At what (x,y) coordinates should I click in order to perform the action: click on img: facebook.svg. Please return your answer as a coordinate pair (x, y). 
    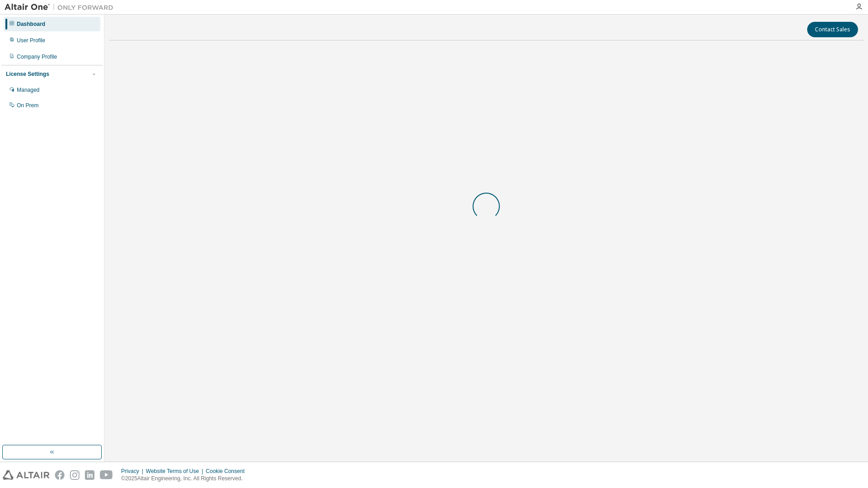
    Looking at the image, I should click on (59, 475).